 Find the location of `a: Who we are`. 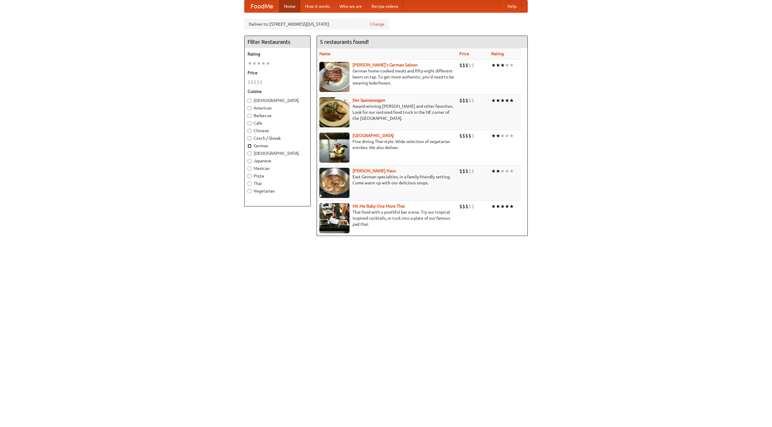

a: Who we are is located at coordinates (351, 6).